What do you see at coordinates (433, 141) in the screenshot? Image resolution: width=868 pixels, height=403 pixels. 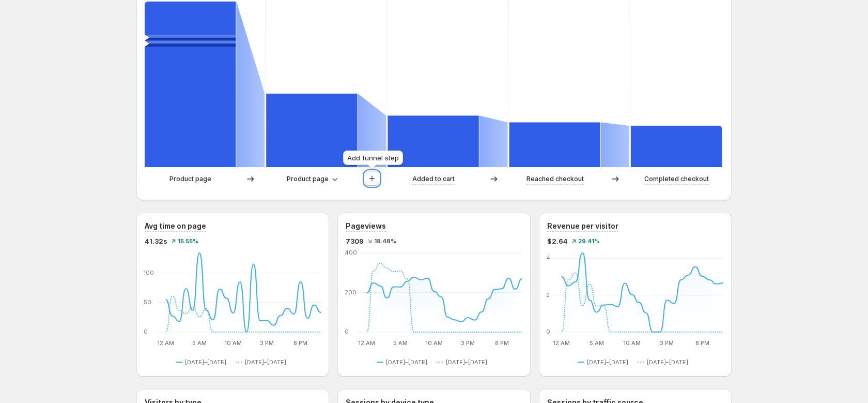 I see `path: Added to cart: 32` at bounding box center [433, 141].